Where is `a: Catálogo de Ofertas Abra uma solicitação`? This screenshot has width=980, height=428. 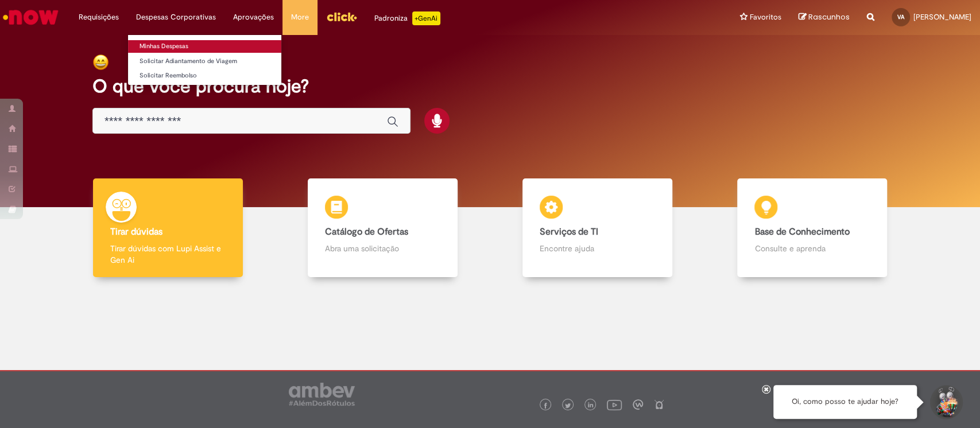 a: Catálogo de Ofertas Abra uma solicitação is located at coordinates (382, 228).